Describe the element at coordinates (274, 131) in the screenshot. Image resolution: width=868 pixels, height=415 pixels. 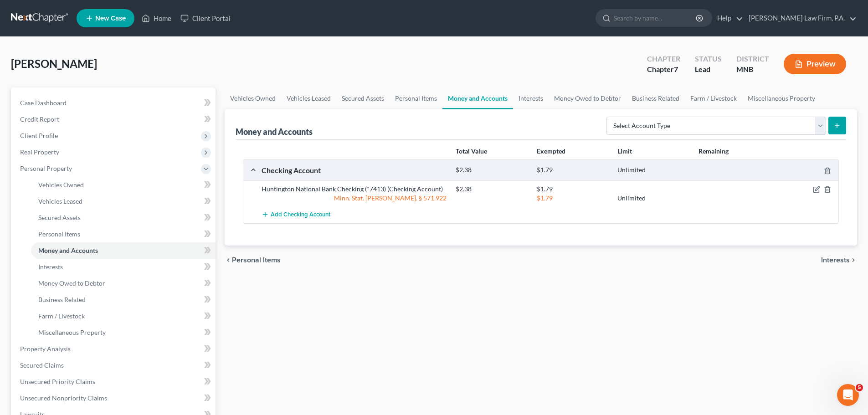
I see `div: Money and Accounts` at that location.